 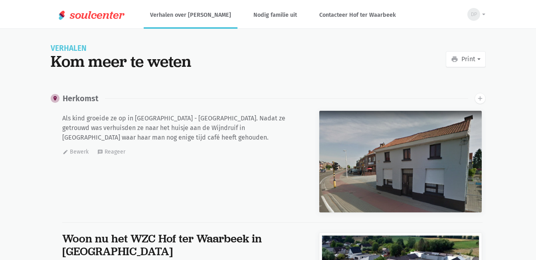 I want to click on a: Nodig familie uit, so click(x=275, y=15).